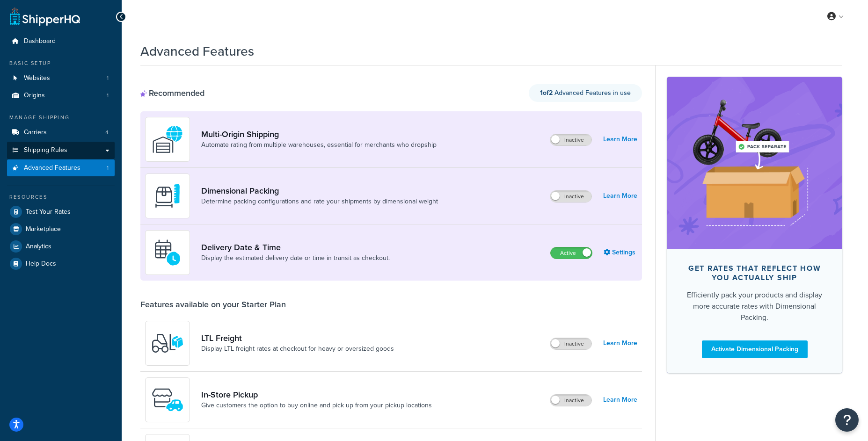 This screenshot has width=868, height=441. Describe the element at coordinates (61, 78) in the screenshot. I see `a: Websites1` at that location.